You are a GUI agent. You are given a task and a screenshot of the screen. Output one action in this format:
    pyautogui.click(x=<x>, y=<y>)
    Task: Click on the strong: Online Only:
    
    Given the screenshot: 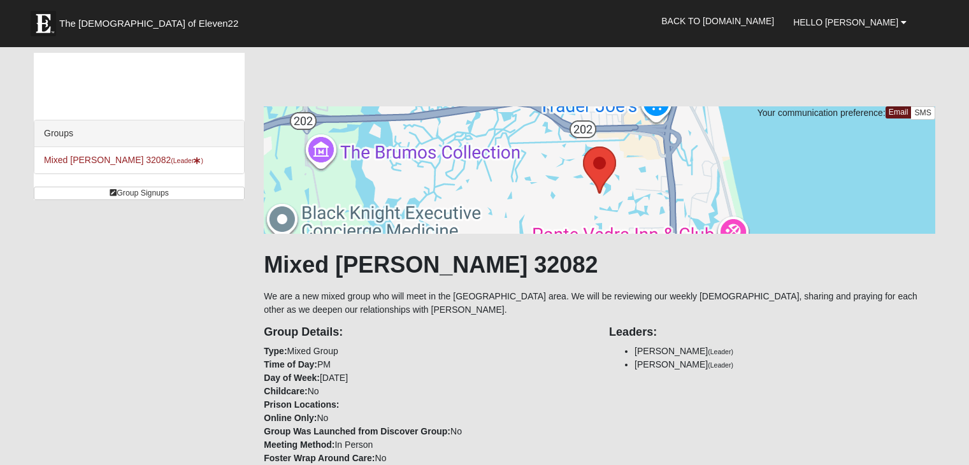 What is the action you would take?
    pyautogui.click(x=290, y=418)
    